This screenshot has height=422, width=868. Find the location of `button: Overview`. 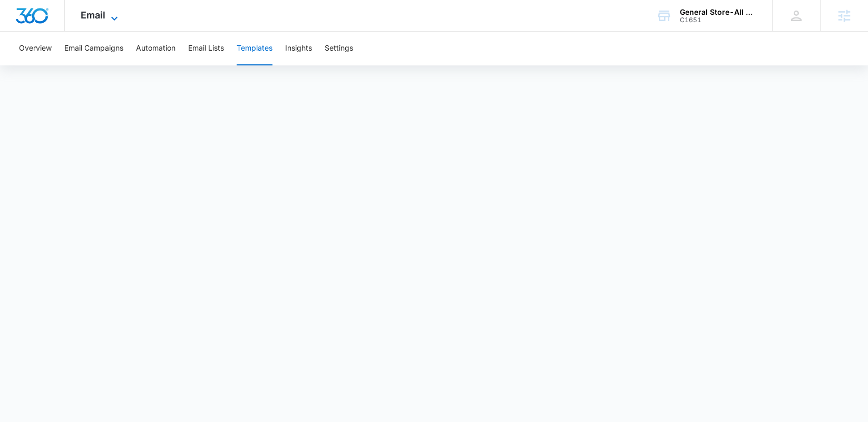

button: Overview is located at coordinates (35, 49).